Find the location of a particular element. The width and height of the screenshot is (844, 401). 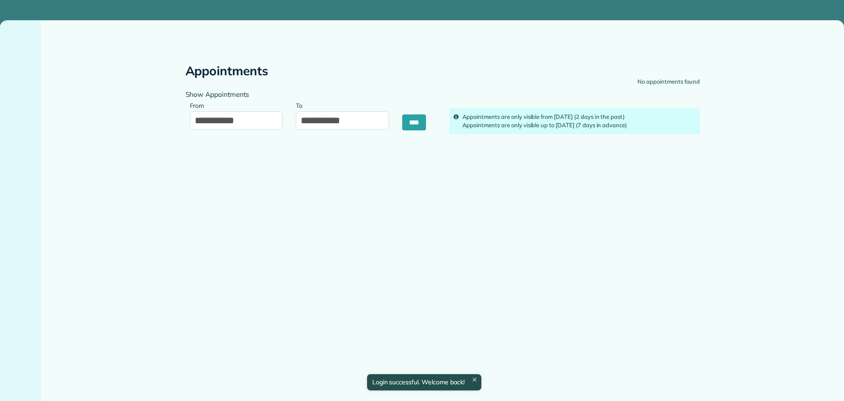

label: To is located at coordinates (301, 105).